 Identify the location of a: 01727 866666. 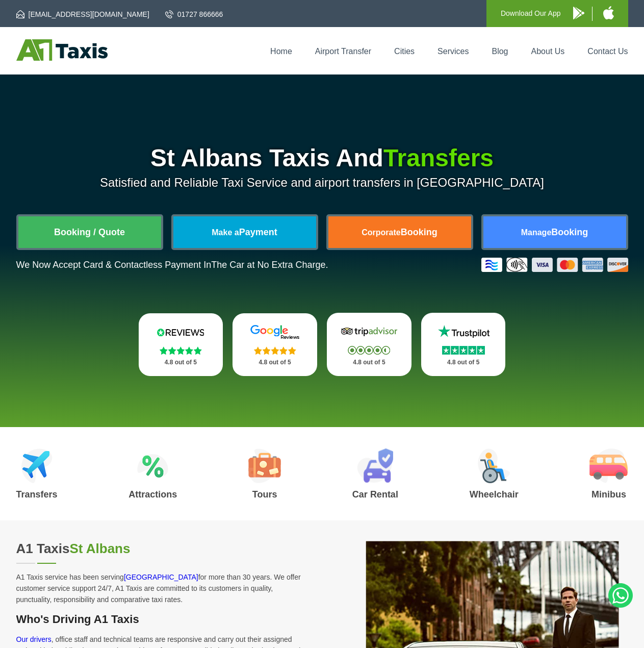
(195, 15).